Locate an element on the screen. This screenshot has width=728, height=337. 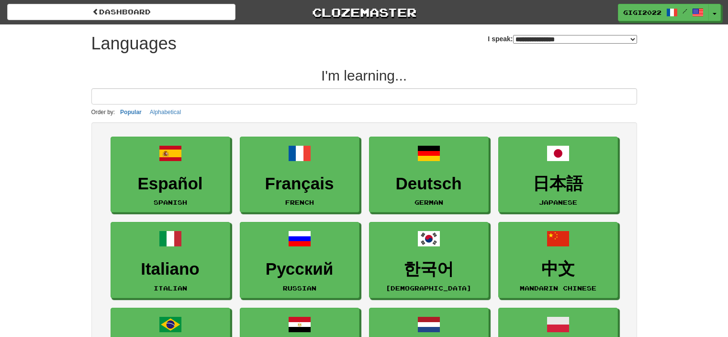
h3: 日本語 is located at coordinates (558, 183).